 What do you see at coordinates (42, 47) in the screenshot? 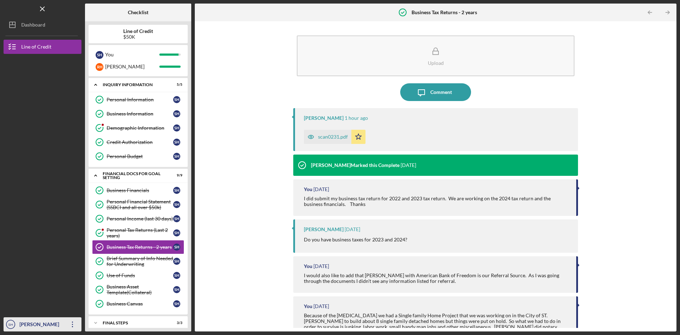
I see `button: Line of Credit` at bounding box center [42, 47].